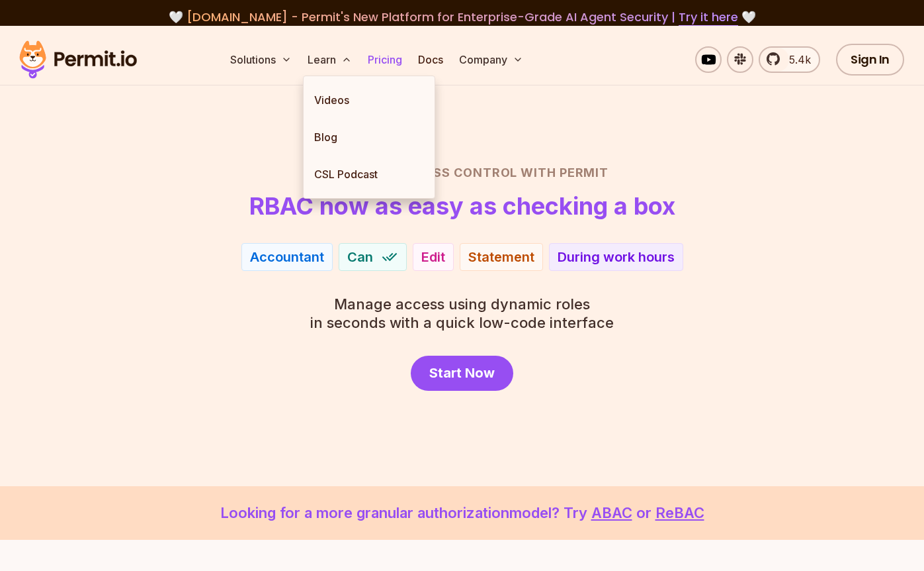 Image resolution: width=924 pixels, height=571 pixels. What do you see at coordinates (462, 373) in the screenshot?
I see `a: Start Now` at bounding box center [462, 373].